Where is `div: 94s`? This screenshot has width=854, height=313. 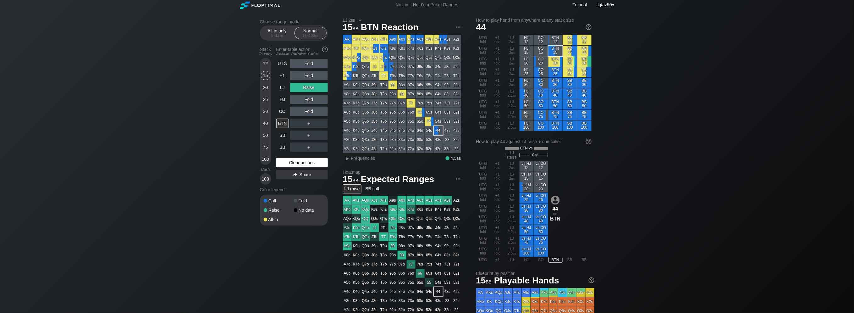
div: 94s is located at coordinates (439, 85).